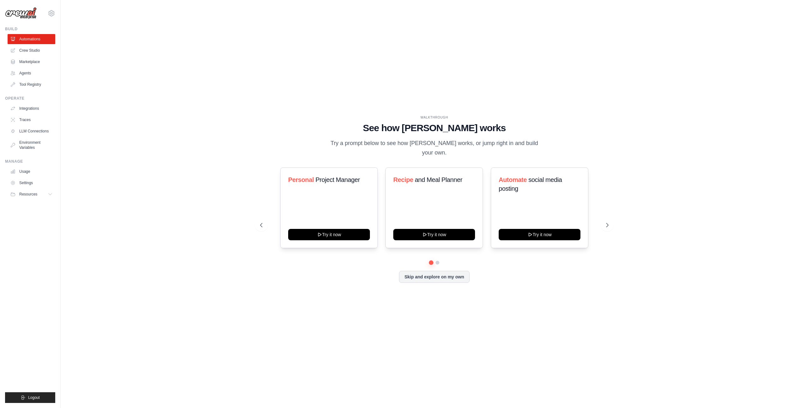 This screenshot has width=808, height=408. I want to click on span: social media posting, so click(530, 184).